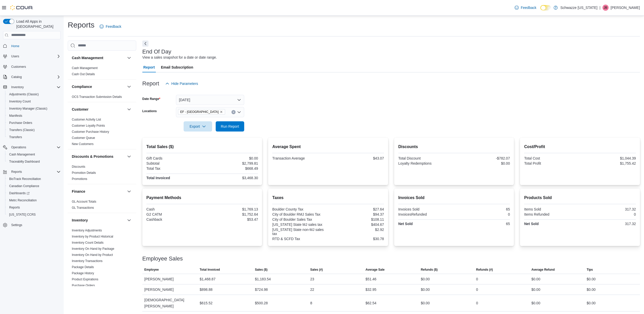 The image size is (644, 314). What do you see at coordinates (482, 224) in the screenshot?
I see `div: 65` at bounding box center [482, 224].